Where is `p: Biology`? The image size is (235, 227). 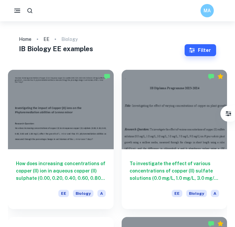
p: Biology is located at coordinates (69, 39).